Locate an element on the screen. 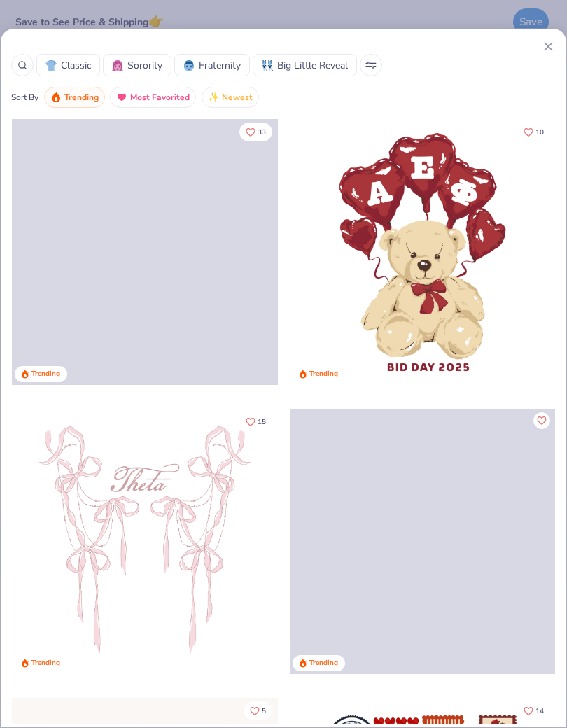 Image resolution: width=567 pixels, height=728 pixels. button: Most Favorited is located at coordinates (153, 97).